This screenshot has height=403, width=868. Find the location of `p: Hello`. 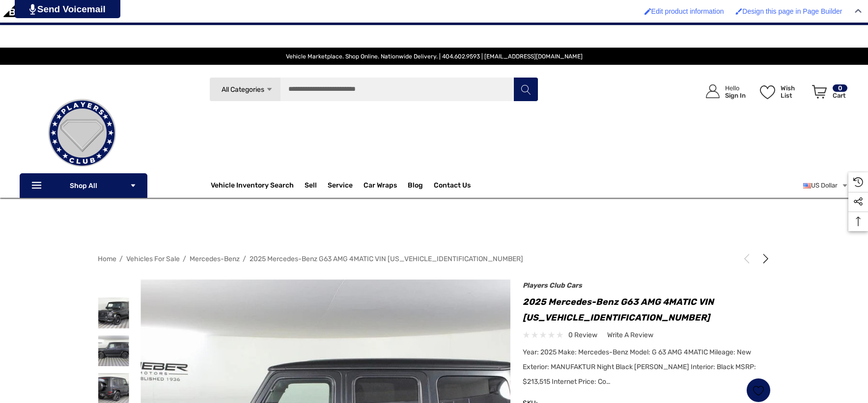

p: Hello is located at coordinates (736, 88).